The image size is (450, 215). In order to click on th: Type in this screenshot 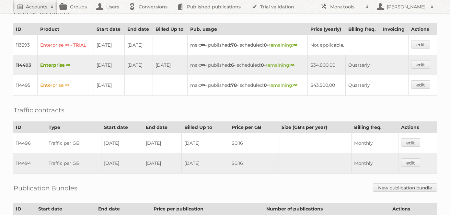, I will do `click(73, 127)`.